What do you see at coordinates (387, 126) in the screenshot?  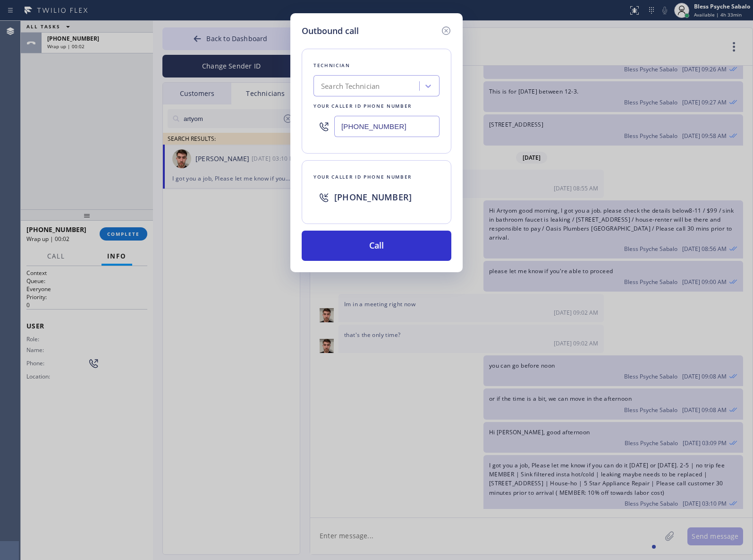 I see `input: (123) 456-7890` at bounding box center [387, 126].